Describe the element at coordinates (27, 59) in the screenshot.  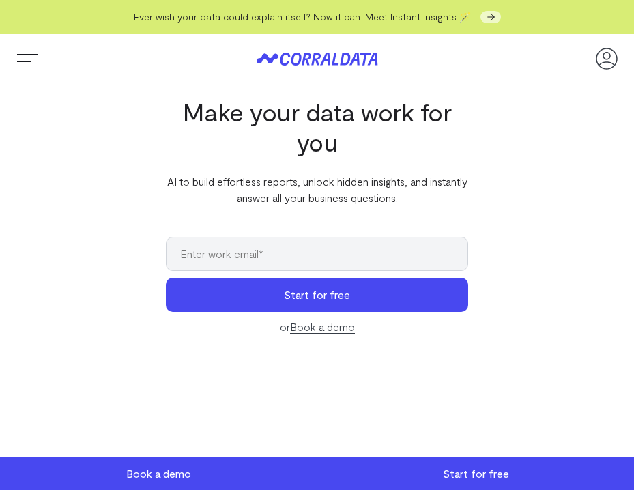
I see `button: Trigger Menu` at that location.